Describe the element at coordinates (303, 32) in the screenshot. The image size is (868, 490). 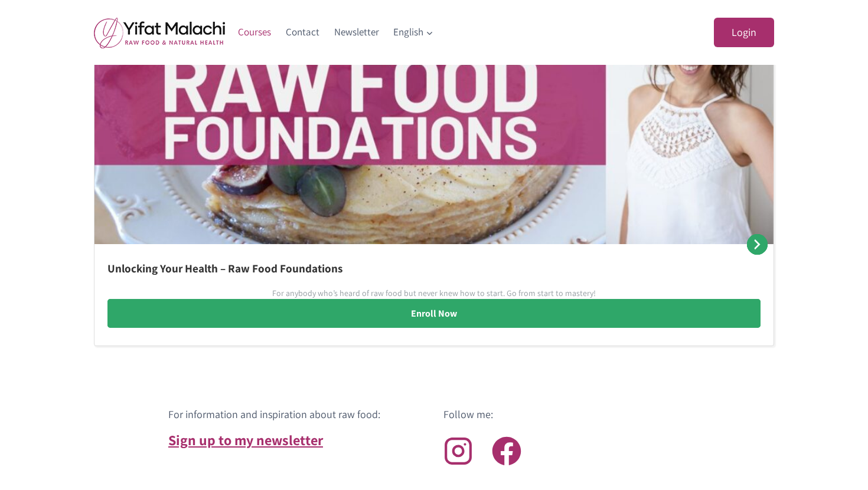
I see `a: Contact` at that location.